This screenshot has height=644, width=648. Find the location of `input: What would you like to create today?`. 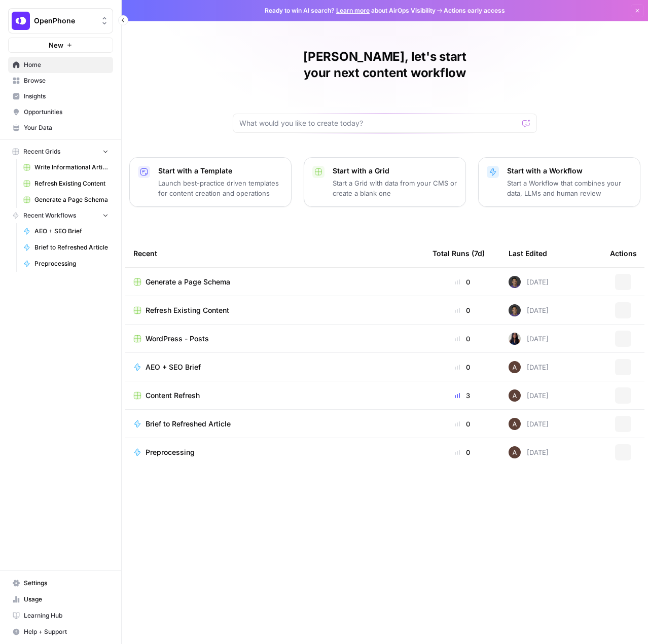

input: What would you like to create today? is located at coordinates (379, 123).